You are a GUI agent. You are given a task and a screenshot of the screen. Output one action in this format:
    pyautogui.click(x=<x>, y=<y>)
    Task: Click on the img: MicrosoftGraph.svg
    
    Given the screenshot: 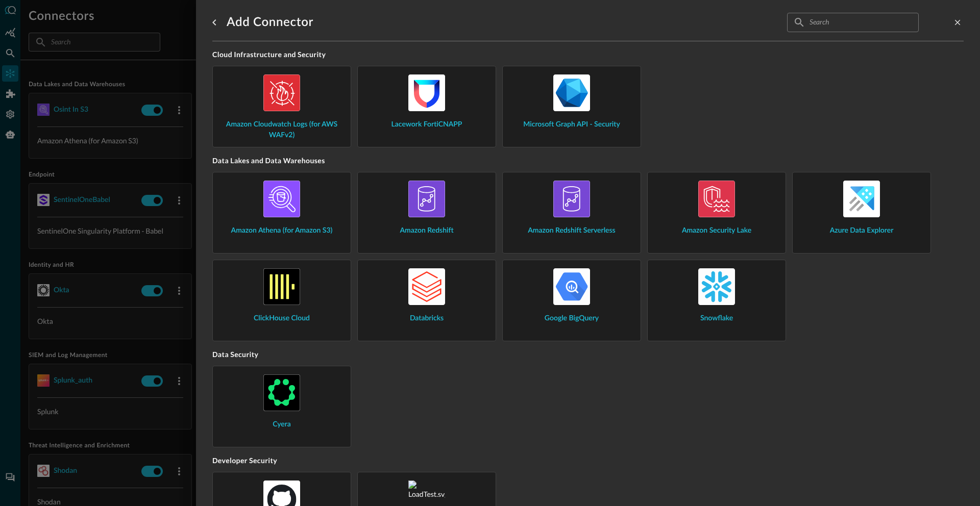 What is the action you would take?
    pyautogui.click(x=571, y=93)
    